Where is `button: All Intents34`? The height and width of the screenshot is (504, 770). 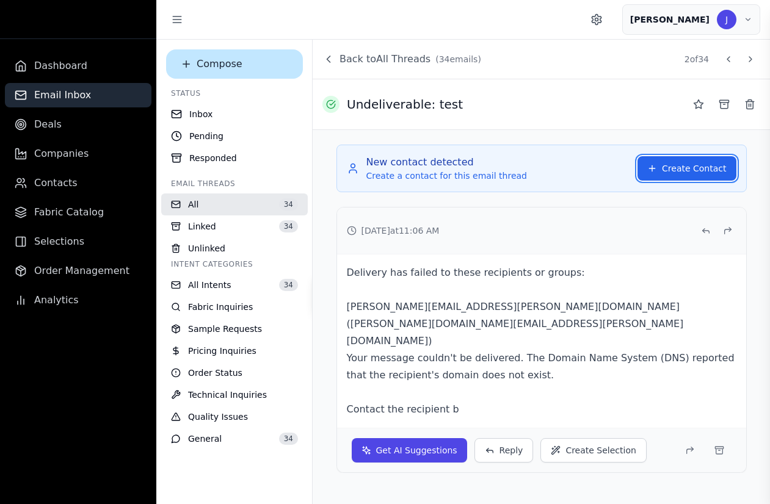
button: All Intents34 is located at coordinates (234, 285).